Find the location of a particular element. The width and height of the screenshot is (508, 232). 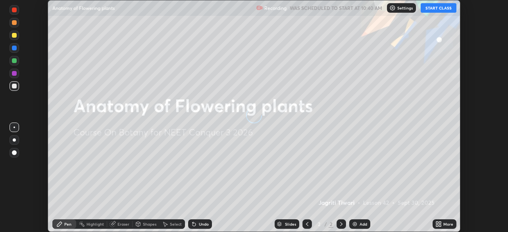

div: Shapes is located at coordinates (150, 224).